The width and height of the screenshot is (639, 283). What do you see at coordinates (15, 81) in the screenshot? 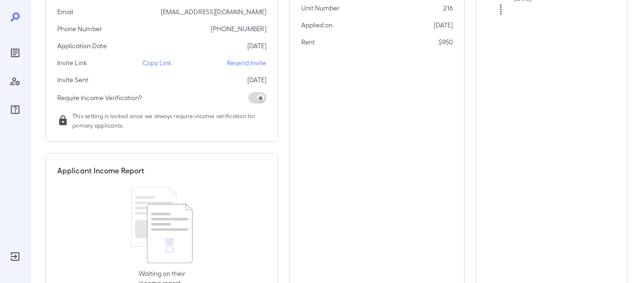
I see `div: Manage Users` at bounding box center [15, 81].